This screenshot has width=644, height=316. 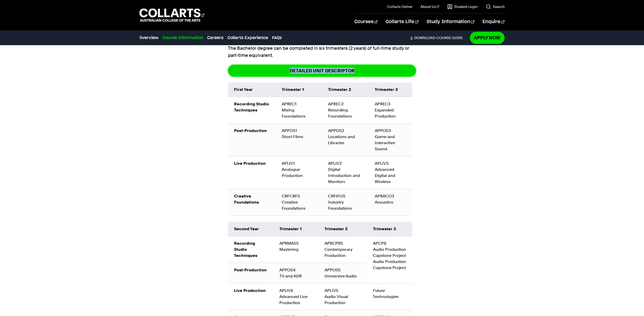 What do you see at coordinates (462, 7) in the screenshot?
I see `a: Student Login` at bounding box center [462, 7].